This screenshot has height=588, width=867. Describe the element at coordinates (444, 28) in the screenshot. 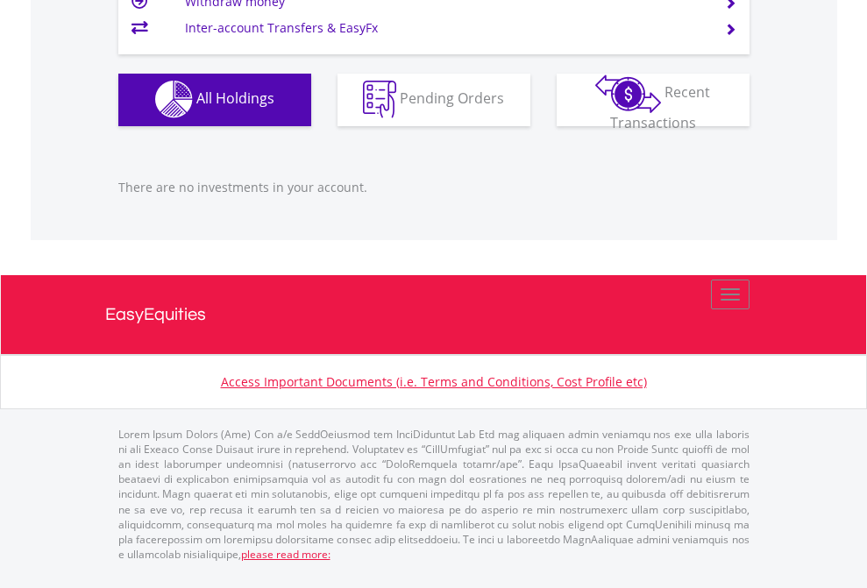

I see `td: Inter-account Transfers & EasyFx` at that location.